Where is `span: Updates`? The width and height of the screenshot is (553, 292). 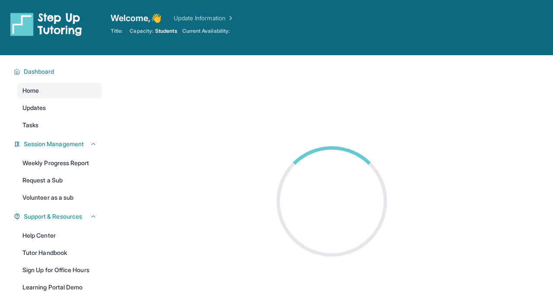 span: Updates is located at coordinates (34, 108).